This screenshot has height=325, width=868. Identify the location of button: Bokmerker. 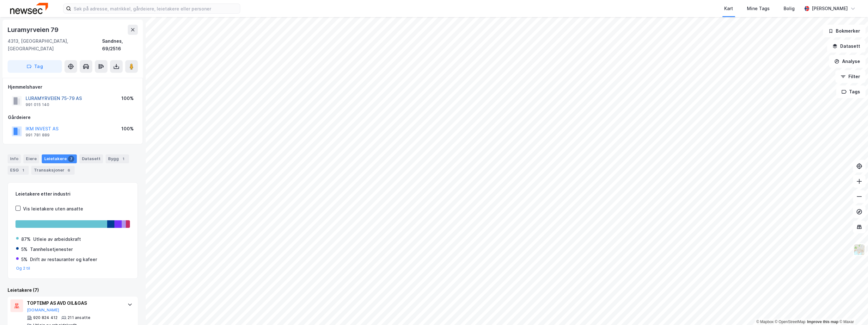
(844, 31).